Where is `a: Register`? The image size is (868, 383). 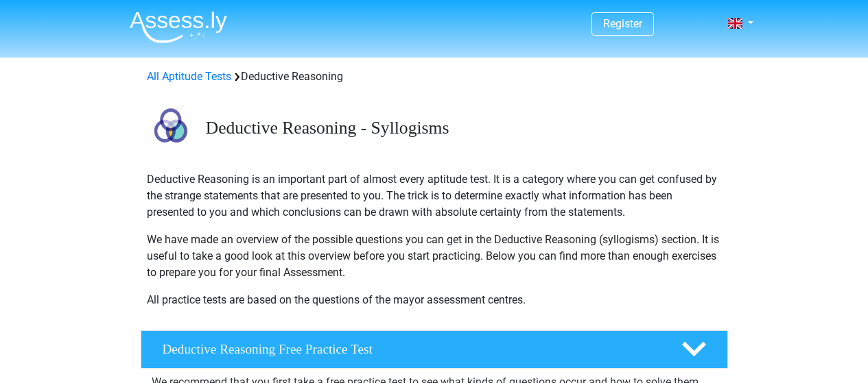
a: Register is located at coordinates (622, 23).